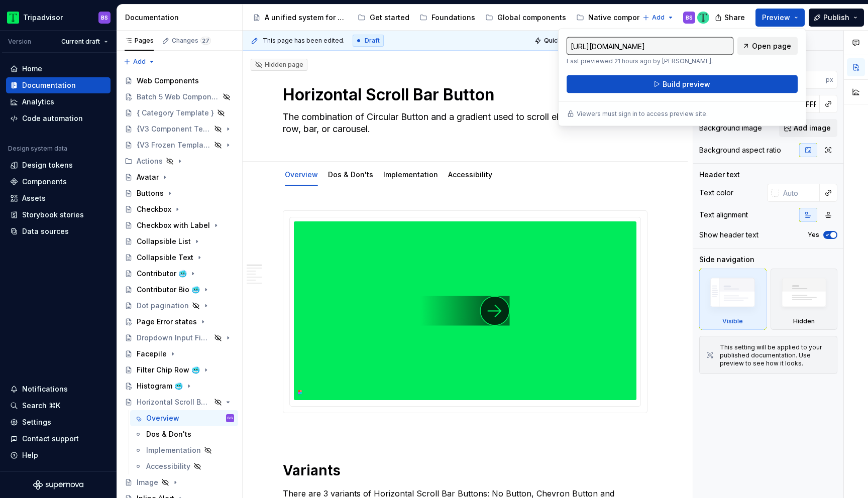 The width and height of the screenshot is (868, 498). Describe the element at coordinates (771, 47) in the screenshot. I see `span: Open page` at that location.